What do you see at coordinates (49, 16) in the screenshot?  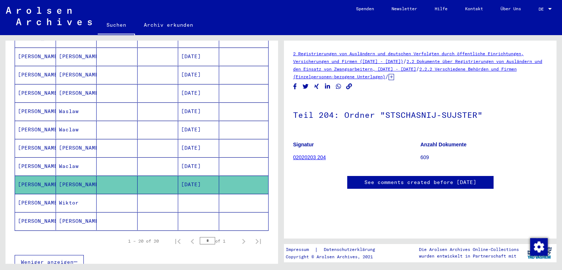 I see `img: Arolsen_neg.svg` at bounding box center [49, 16].